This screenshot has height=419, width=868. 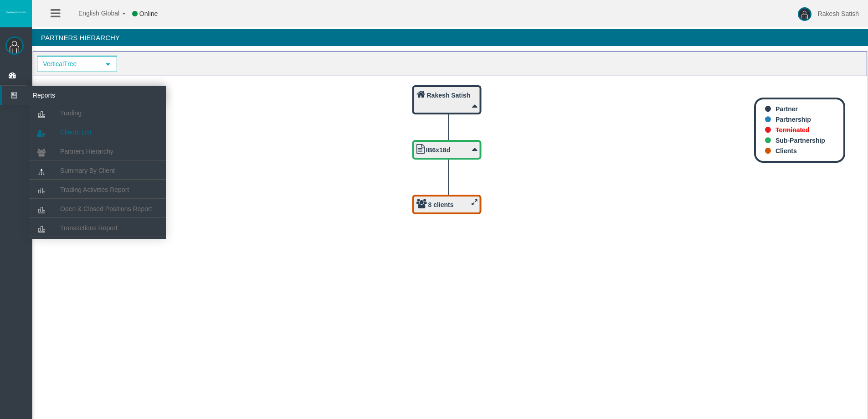 What do you see at coordinates (93, 13) in the screenshot?
I see `span: English Global` at bounding box center [93, 13].